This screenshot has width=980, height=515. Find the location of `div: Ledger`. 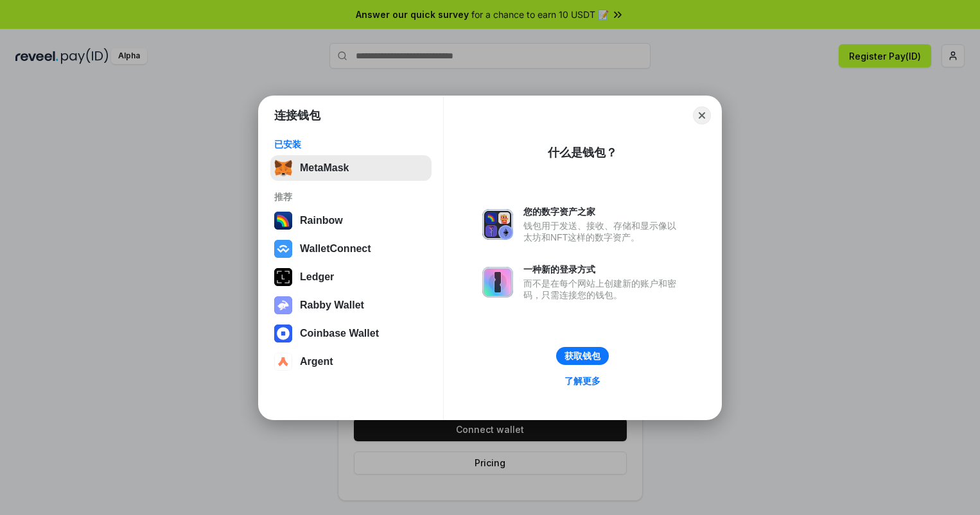

div: Ledger is located at coordinates (316, 277).